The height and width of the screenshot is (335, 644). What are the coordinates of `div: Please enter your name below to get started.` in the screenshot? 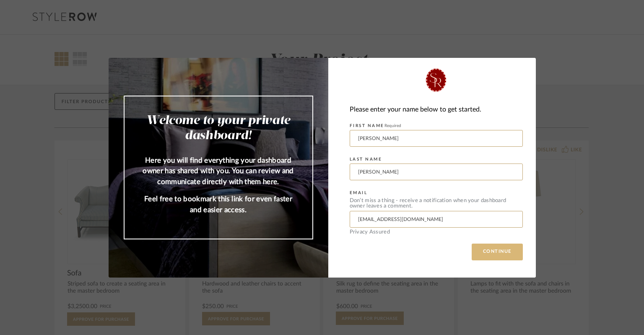 It's located at (436, 110).